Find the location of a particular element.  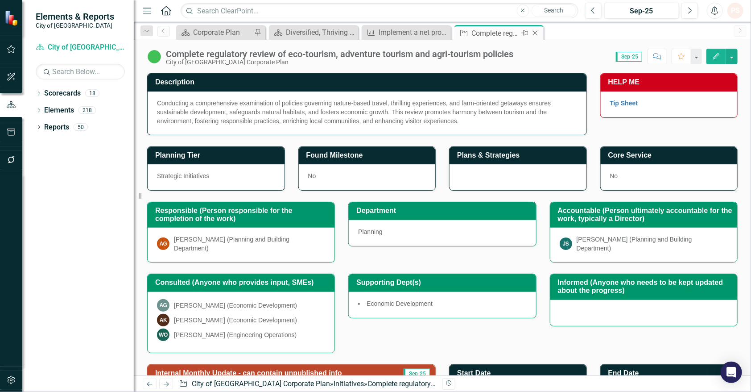

a: Diversified, Thriving Economy is located at coordinates (313, 32).